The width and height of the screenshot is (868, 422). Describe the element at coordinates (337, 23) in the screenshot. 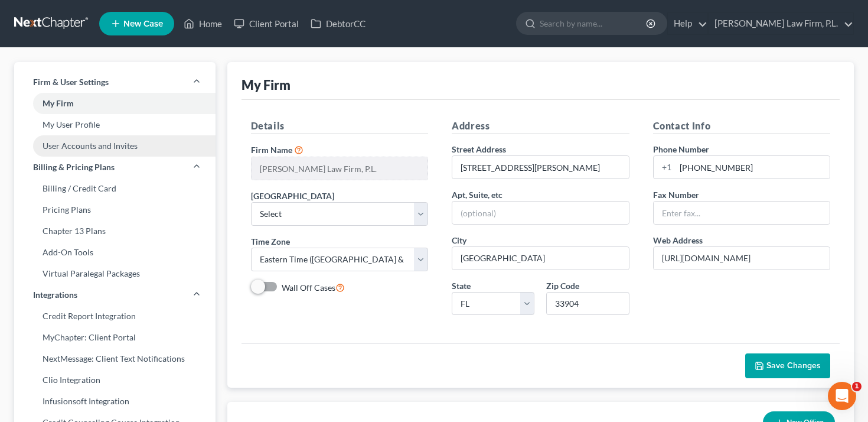

I see `a: DebtorCC` at that location.